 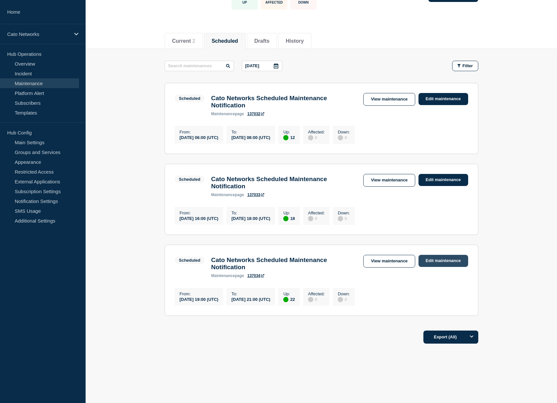 I want to click on p: Up, so click(x=245, y=2).